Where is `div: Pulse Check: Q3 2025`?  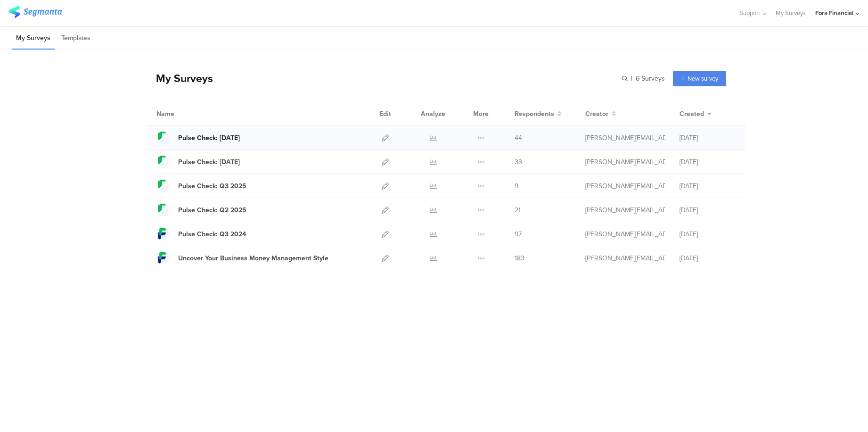 div: Pulse Check: Q3 2025 is located at coordinates (212, 186).